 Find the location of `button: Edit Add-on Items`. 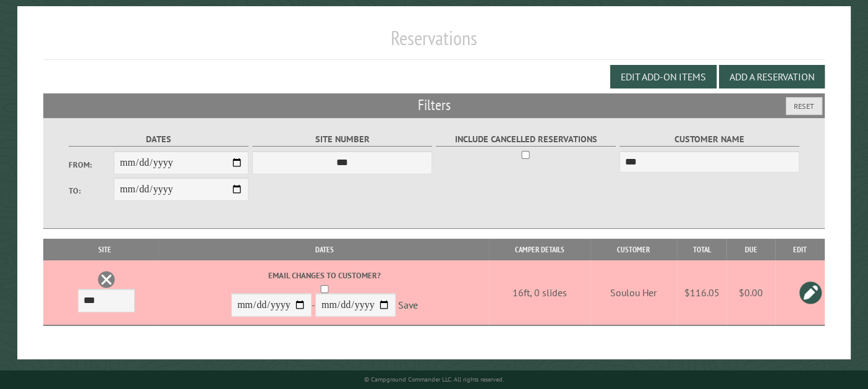

button: Edit Add-on Items is located at coordinates (664, 77).